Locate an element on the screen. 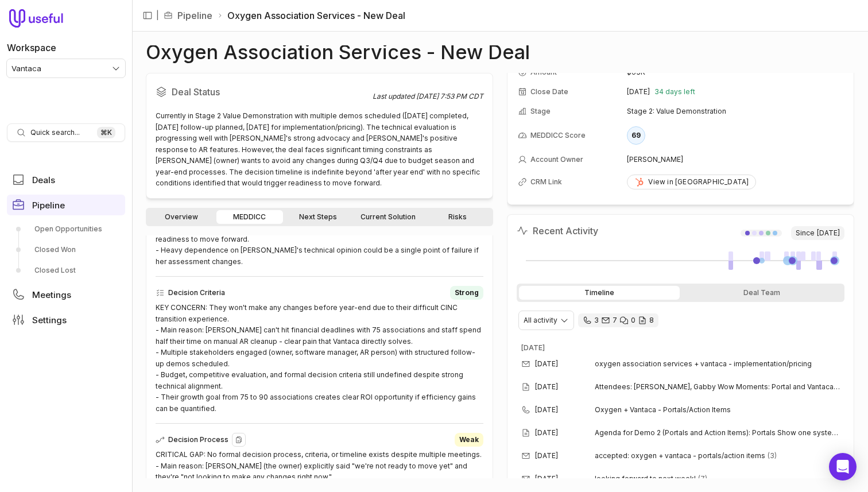 This screenshot has height=492, width=868. a: Deals is located at coordinates (66, 180).